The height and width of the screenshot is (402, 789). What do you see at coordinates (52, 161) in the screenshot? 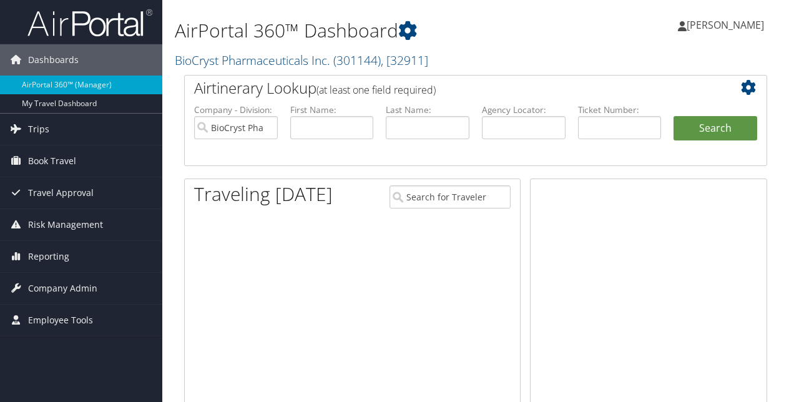
I see `span: Book Travel` at bounding box center [52, 161].